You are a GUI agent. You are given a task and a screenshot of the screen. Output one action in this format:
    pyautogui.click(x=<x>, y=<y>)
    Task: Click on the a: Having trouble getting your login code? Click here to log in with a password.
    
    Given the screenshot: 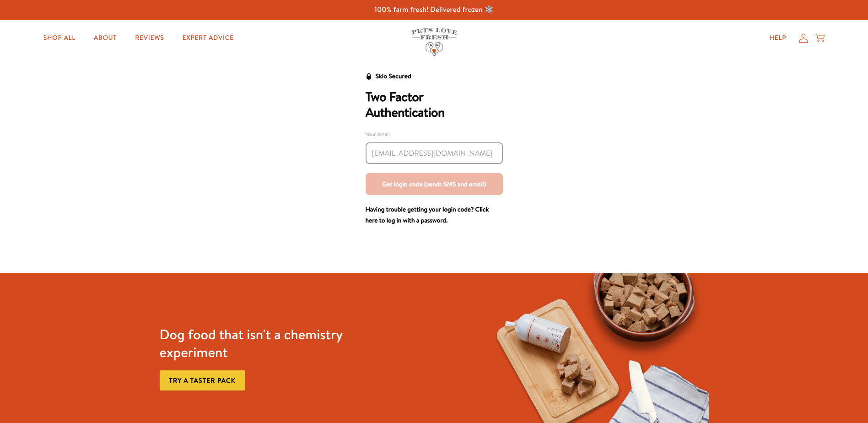 What is the action you would take?
    pyautogui.click(x=427, y=215)
    